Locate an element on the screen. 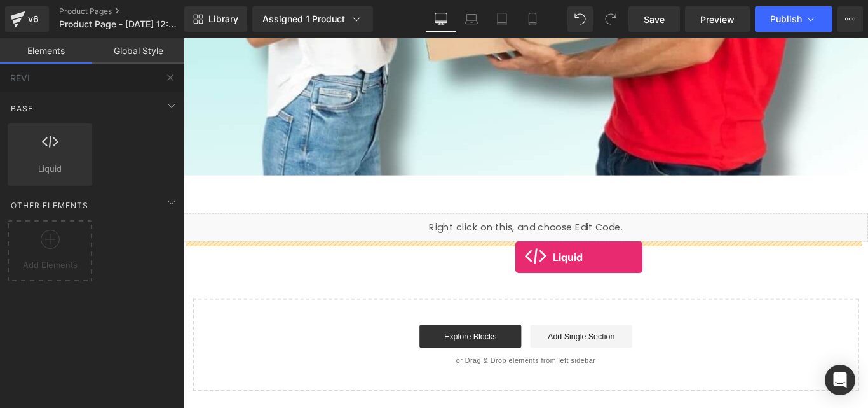 Image resolution: width=868 pixels, height=408 pixels. button: More is located at coordinates (850, 19).